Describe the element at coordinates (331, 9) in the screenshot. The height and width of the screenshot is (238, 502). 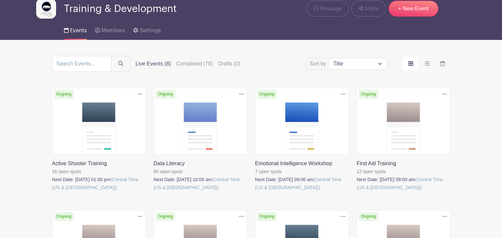
I see `span: Message` at that location.